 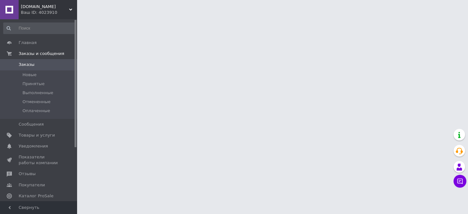 What do you see at coordinates (41, 54) in the screenshot?
I see `span: Заказы и сообщения` at bounding box center [41, 54].